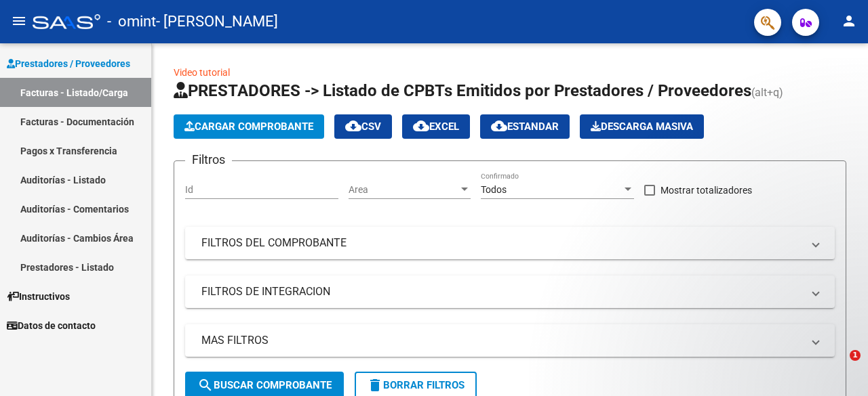 Image resolution: width=868 pixels, height=396 pixels. Describe the element at coordinates (436, 126) in the screenshot. I see `span: EXCEL` at that location.